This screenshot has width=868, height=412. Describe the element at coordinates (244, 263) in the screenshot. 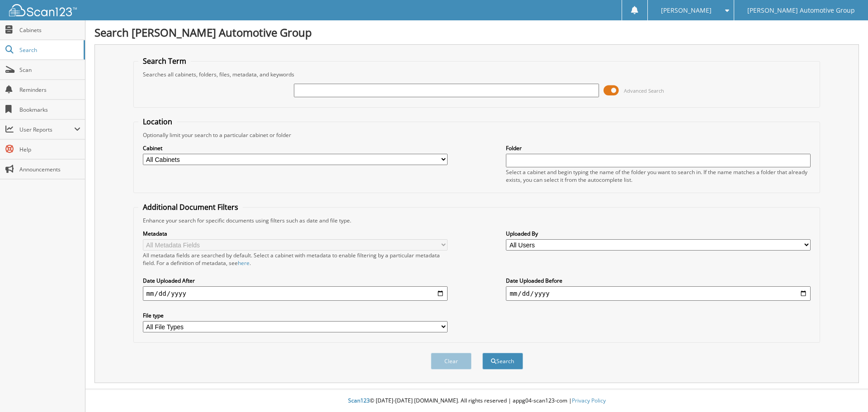

I see `a: here` at that location.